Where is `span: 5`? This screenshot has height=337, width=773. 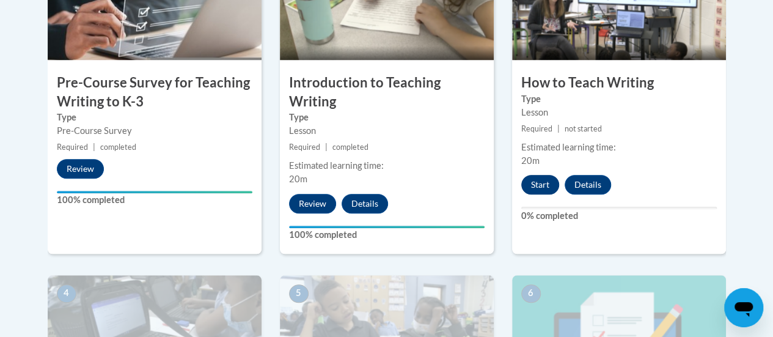 span: 5 is located at coordinates (299, 293).